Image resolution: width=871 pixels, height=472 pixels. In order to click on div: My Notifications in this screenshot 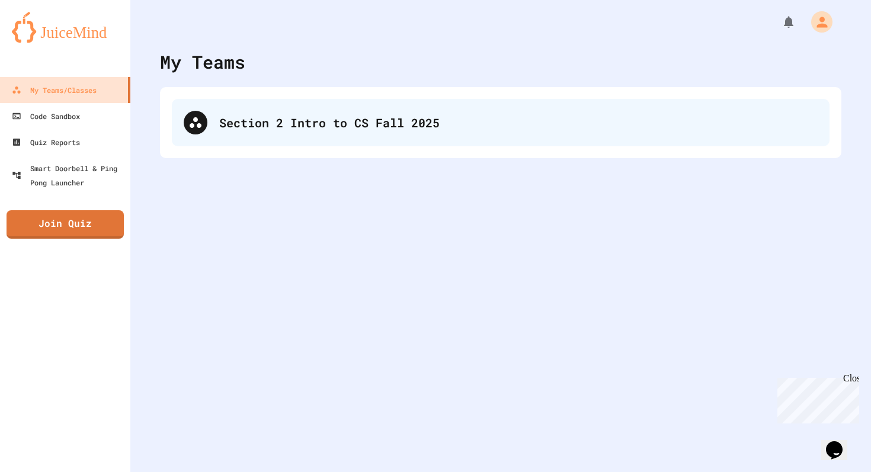, I will do `click(779, 22)`.